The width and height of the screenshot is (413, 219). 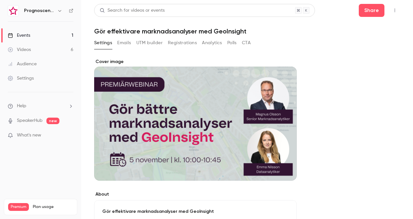 What do you see at coordinates (39, 11) in the screenshot?
I see `h6: Prognoscentret | Powered by Hubexo` at bounding box center [39, 11].